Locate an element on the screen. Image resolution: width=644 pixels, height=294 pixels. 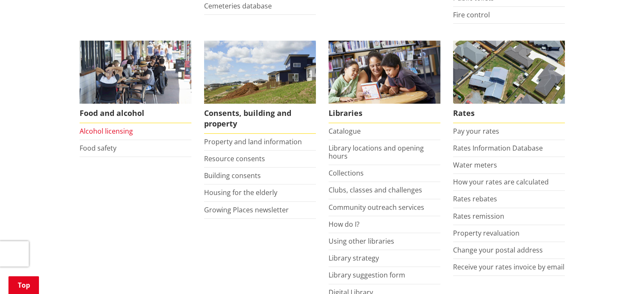
a: Pay your rates is located at coordinates (476, 131).